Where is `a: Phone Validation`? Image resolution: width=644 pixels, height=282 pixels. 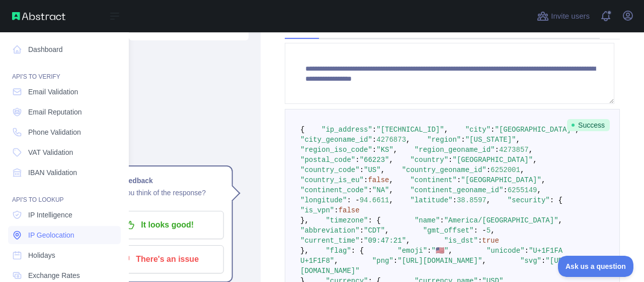
a: Phone Validation is located at coordinates (65, 132).